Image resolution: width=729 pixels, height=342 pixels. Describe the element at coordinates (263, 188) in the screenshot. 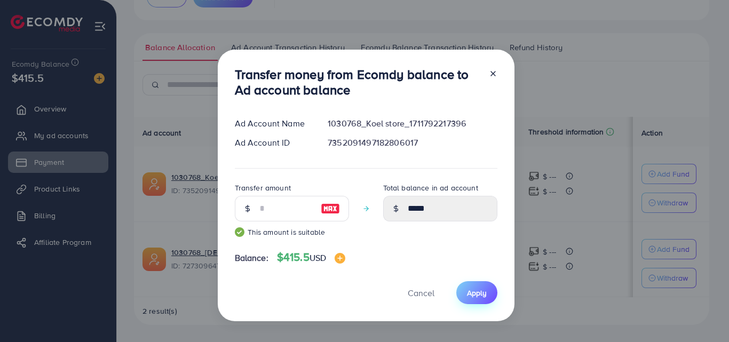

I see `label: Transfer amount` at that location.